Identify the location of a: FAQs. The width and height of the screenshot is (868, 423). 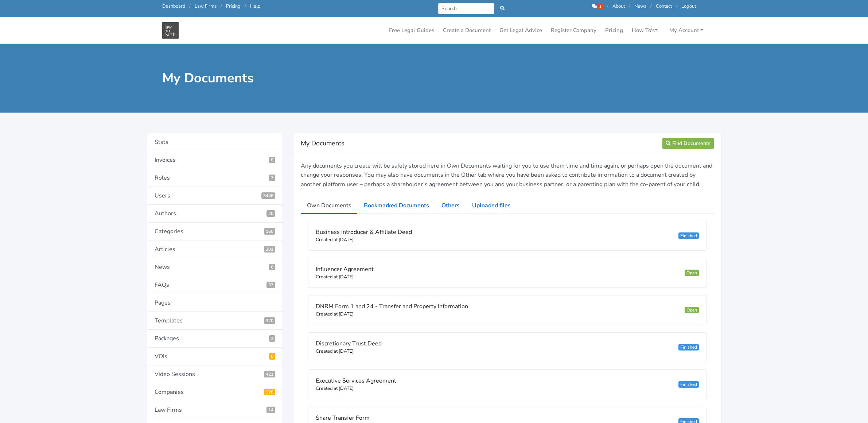
(215, 285).